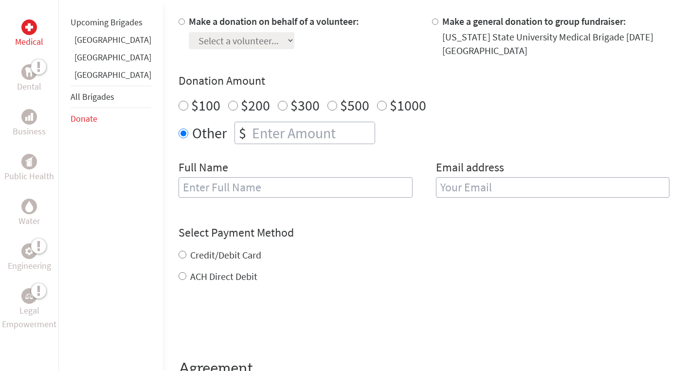  I want to click on a: Public HealthPublic Health, so click(29, 168).